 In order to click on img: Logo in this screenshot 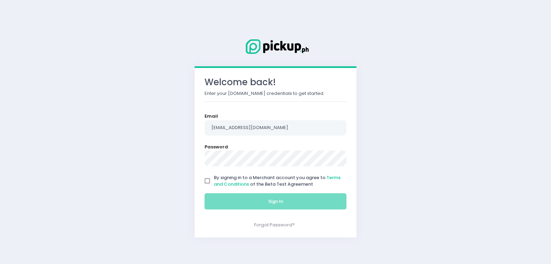, I will do `click(276, 47)`.